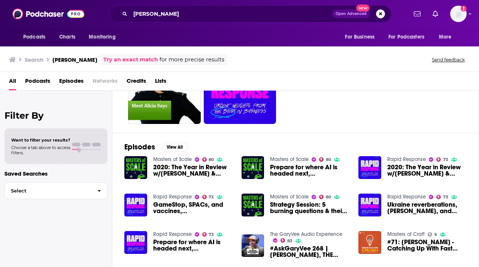  What do you see at coordinates (12, 82) in the screenshot?
I see `span: All` at bounding box center [12, 82].